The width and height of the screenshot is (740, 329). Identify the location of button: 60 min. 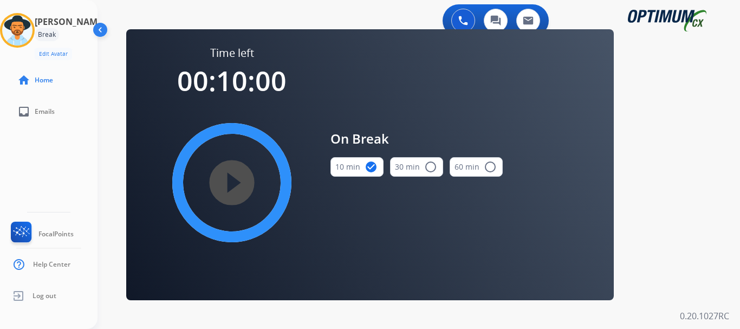
(476, 167).